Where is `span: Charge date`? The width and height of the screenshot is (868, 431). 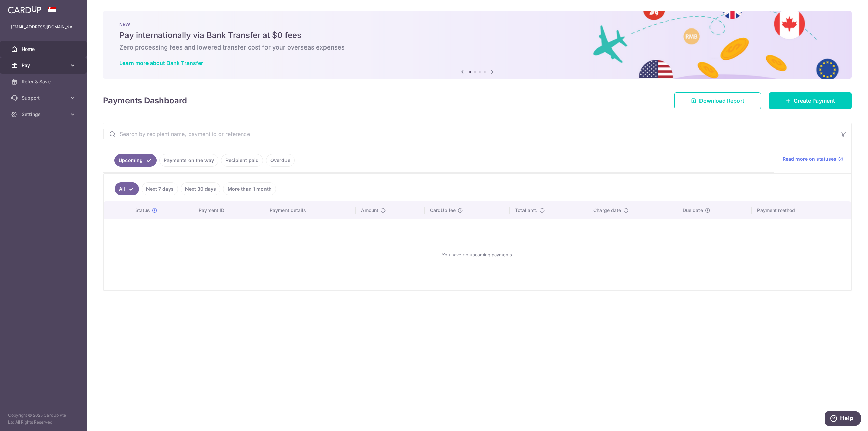
span: Charge date is located at coordinates (607, 210).